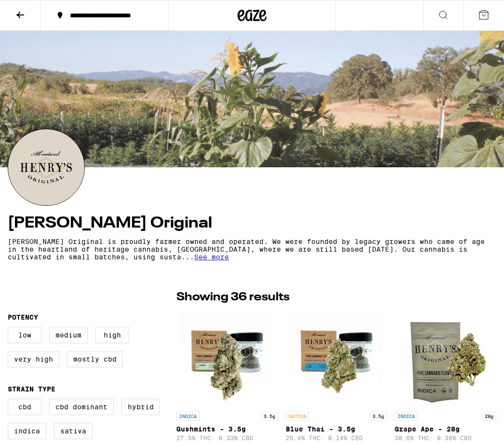 This screenshot has width=504, height=444. I want to click on img: Henry's Original - Blue Thai - 3.5g, so click(337, 358).